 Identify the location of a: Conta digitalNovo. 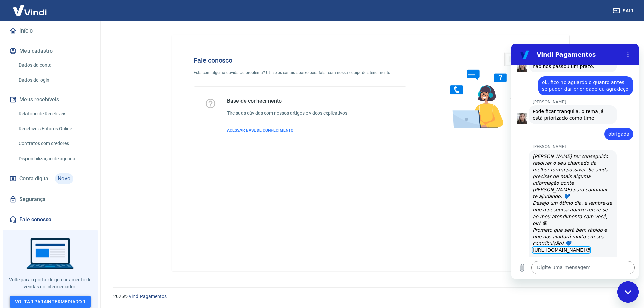
(50, 179).